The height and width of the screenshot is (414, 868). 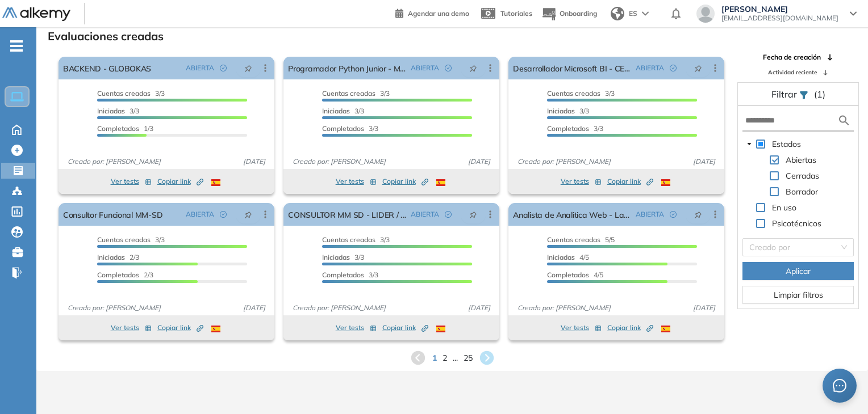 What do you see at coordinates (347, 214) in the screenshot?
I see `a: CONSULTOR MM SD - LIDER / IBM COLOMBIA` at bounding box center [347, 214].